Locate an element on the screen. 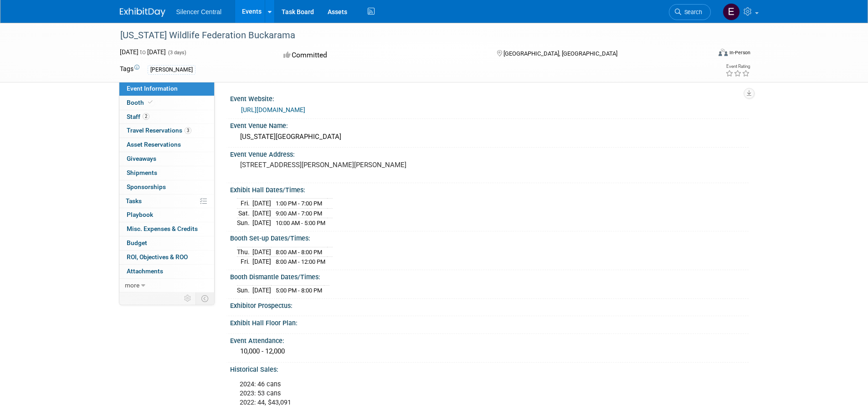 This screenshot has width=868, height=415. div: Exhibitor Prospectus: is located at coordinates (490, 304).